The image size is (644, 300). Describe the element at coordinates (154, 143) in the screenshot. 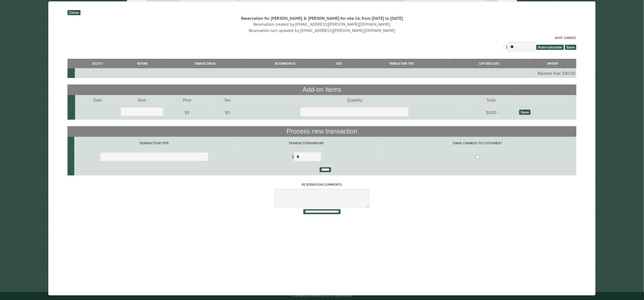

I see `label: Transaction Type` at that location.